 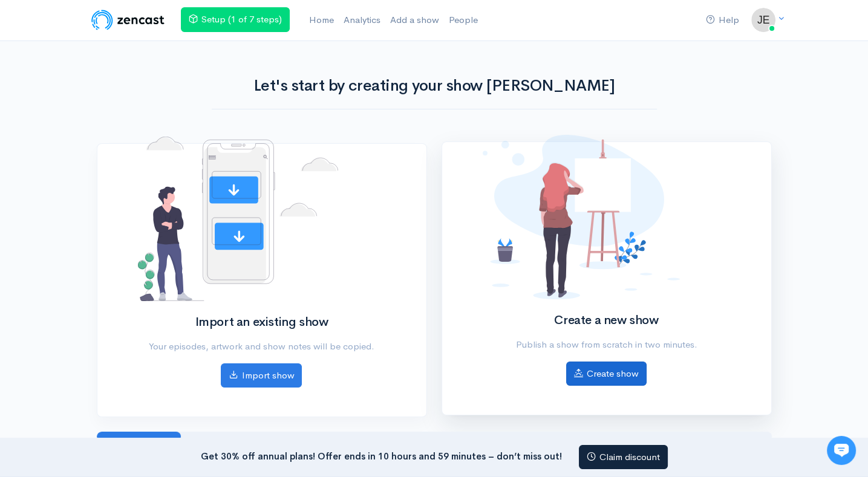 What do you see at coordinates (125, 239) in the screenshot?
I see `input: Search articles` at bounding box center [125, 239].